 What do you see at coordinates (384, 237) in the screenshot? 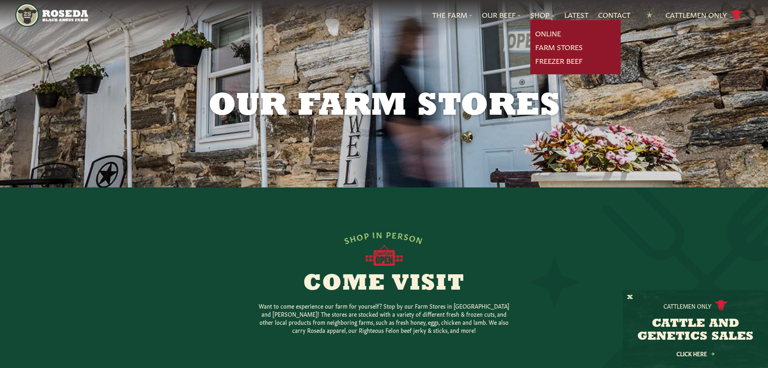
I see `div: SHOP IN PERSON` at bounding box center [384, 237].